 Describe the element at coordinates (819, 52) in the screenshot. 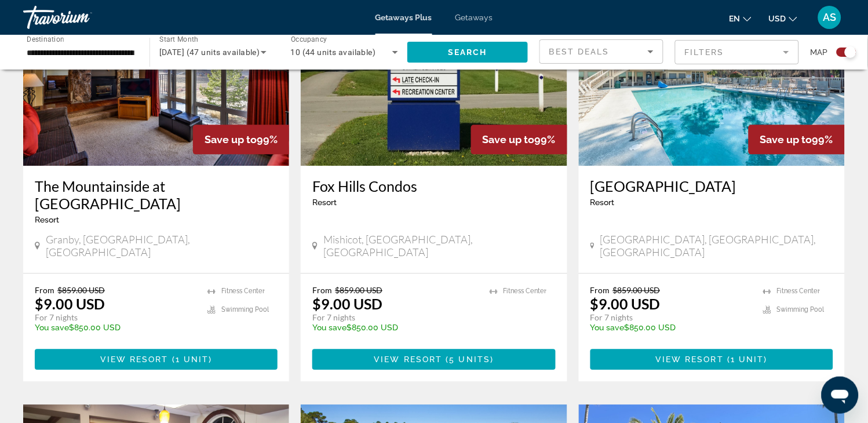

I see `span: Map` at that location.